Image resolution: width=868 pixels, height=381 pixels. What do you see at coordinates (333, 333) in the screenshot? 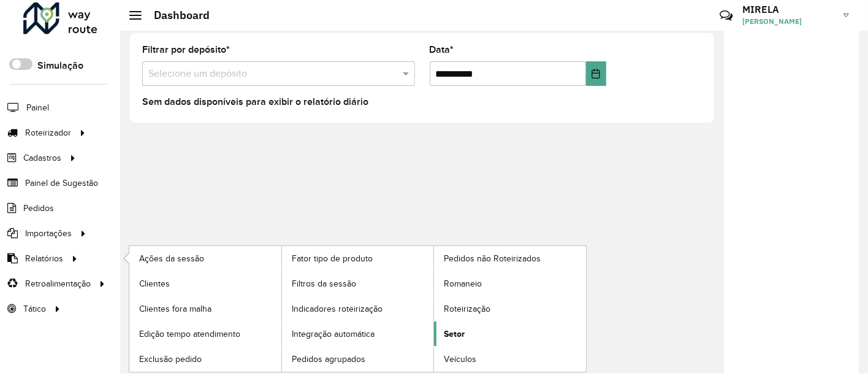
I see `span: Integração automática` at bounding box center [333, 333].